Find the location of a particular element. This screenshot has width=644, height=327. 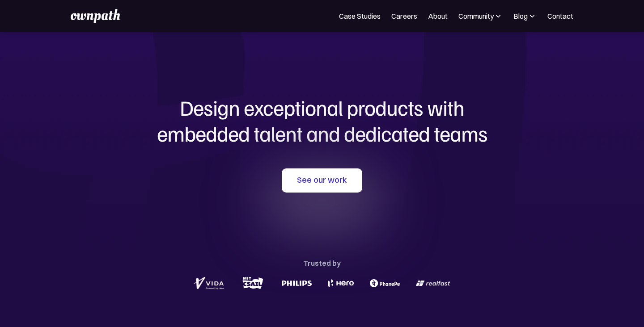

div: Trusted by is located at coordinates (322, 264).